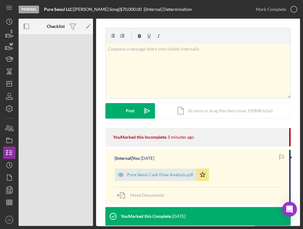  Describe the element at coordinates (127, 158) in the screenshot. I see `div: [Internal] You` at that location.